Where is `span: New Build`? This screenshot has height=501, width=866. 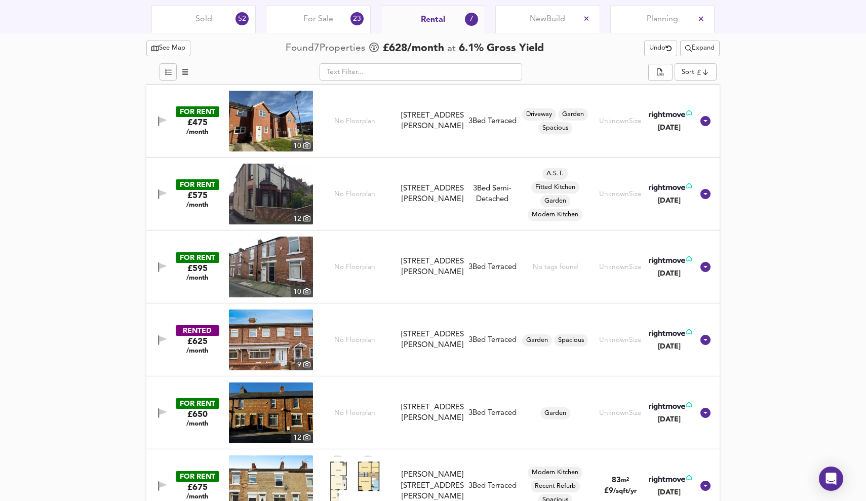
span: New Build is located at coordinates (548, 19).